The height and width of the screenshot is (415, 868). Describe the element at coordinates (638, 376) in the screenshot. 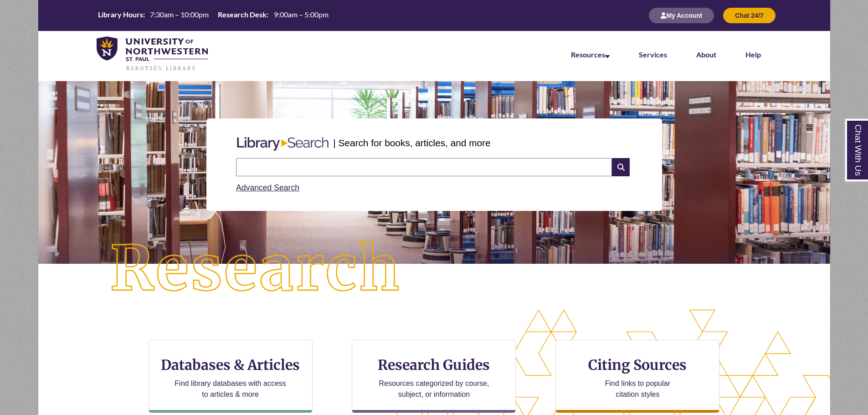

I see `a: Citing Sources Find links to popular citation styles` at that location.